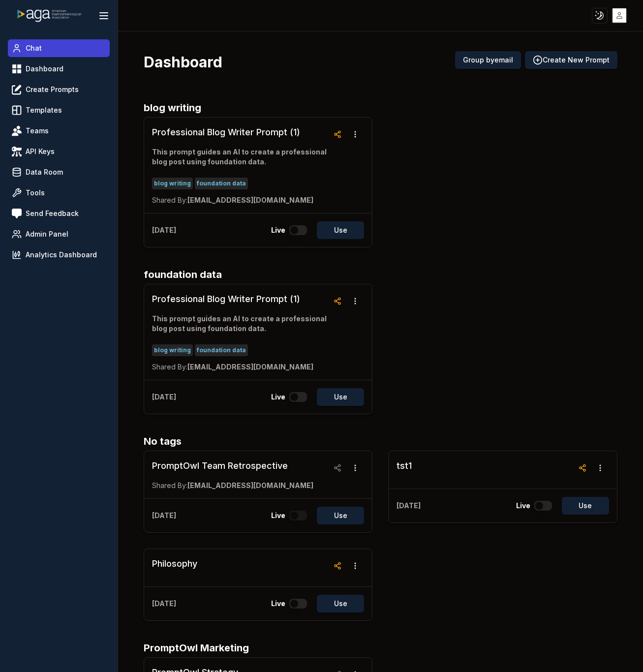 The image size is (643, 672). I want to click on a: Teams, so click(58, 131).